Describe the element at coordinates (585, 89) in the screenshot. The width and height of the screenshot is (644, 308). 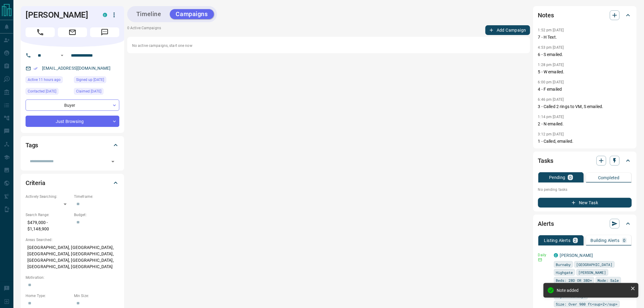
I see `p: 4 - F emailed` at that location.